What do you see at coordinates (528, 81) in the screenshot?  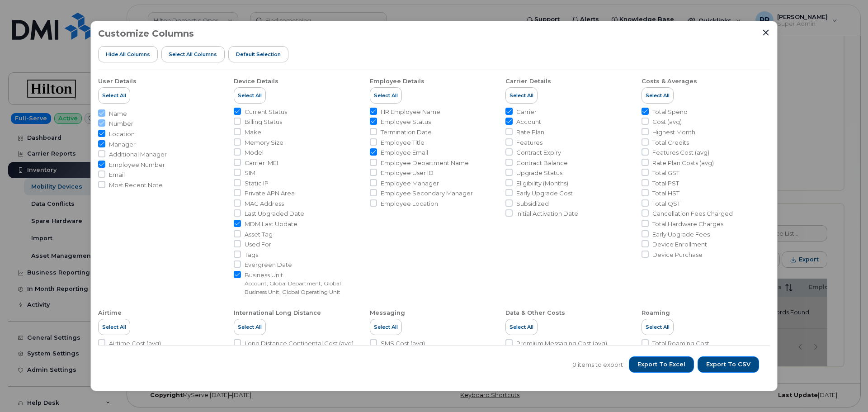 I see `div: Carrier Details` at bounding box center [528, 81].